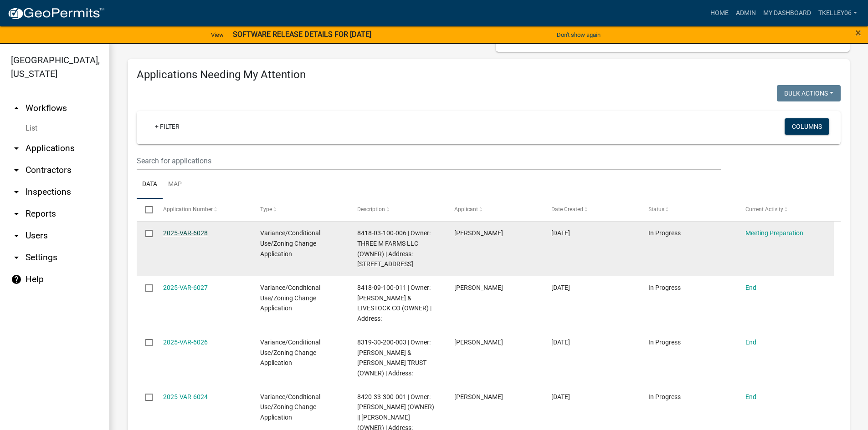 The image size is (868, 430). What do you see at coordinates (185, 288) in the screenshot?
I see `a: 2025-VAR-6027` at bounding box center [185, 288].